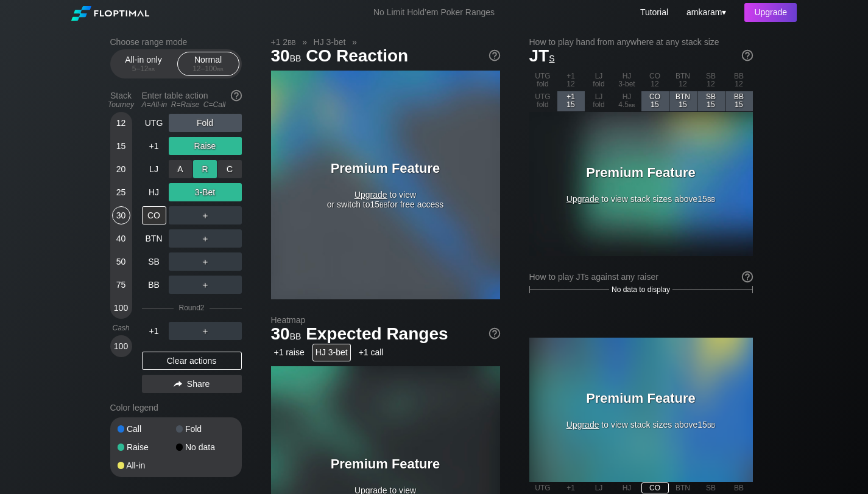  I want to click on div: R, so click(205, 169).